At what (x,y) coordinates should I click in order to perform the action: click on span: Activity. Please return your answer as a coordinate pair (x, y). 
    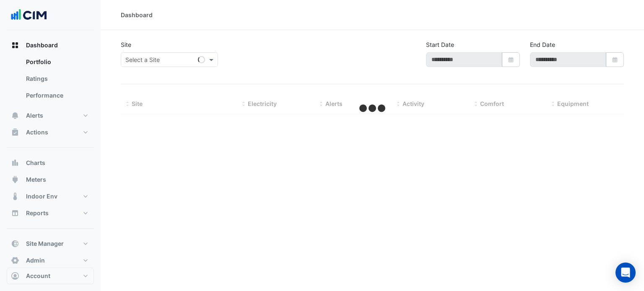
    Looking at the image, I should click on (414, 104).